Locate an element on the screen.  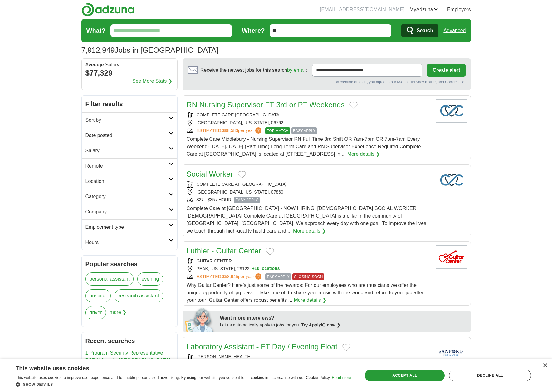
span: CLOSING SOON is located at coordinates (308, 277).